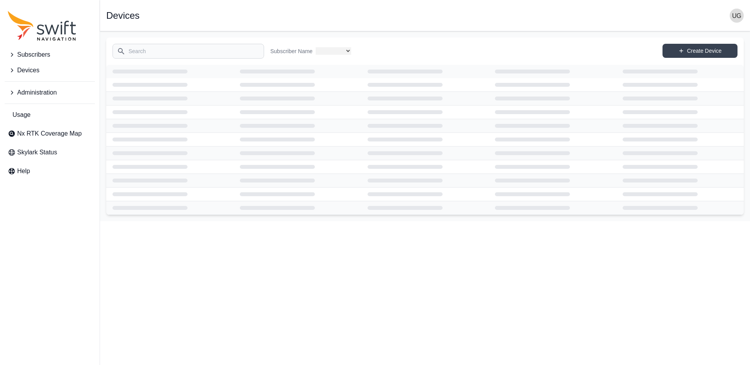 This screenshot has width=750, height=365. I want to click on span: Nx RTK Coverage Map, so click(49, 134).